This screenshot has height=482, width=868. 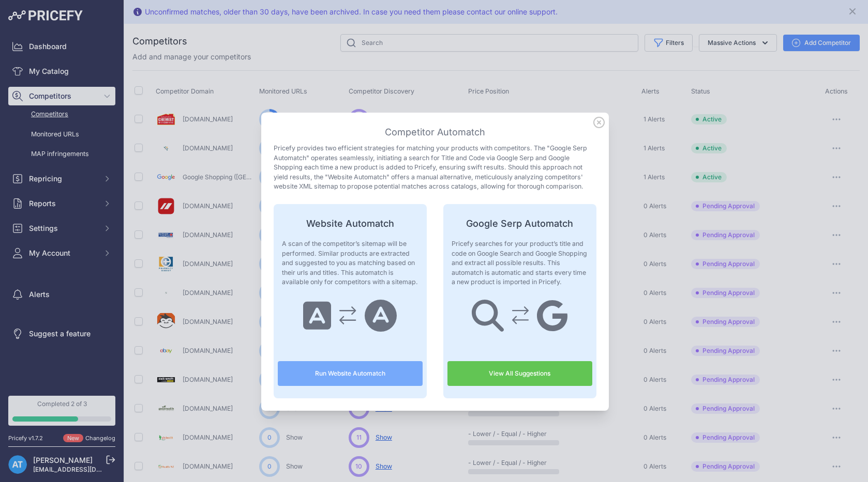 What do you see at coordinates (520, 263) in the screenshot?
I see `p: Pricefy searches for your product’s title and code on Google Search and Google Shopping and extra...` at bounding box center [520, 263].